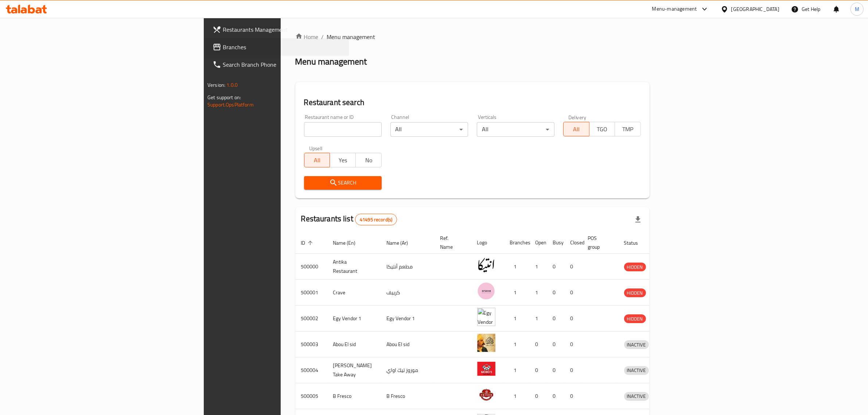  What do you see at coordinates (278, 47) in the screenshot?
I see `a: Branches` at bounding box center [278, 47].